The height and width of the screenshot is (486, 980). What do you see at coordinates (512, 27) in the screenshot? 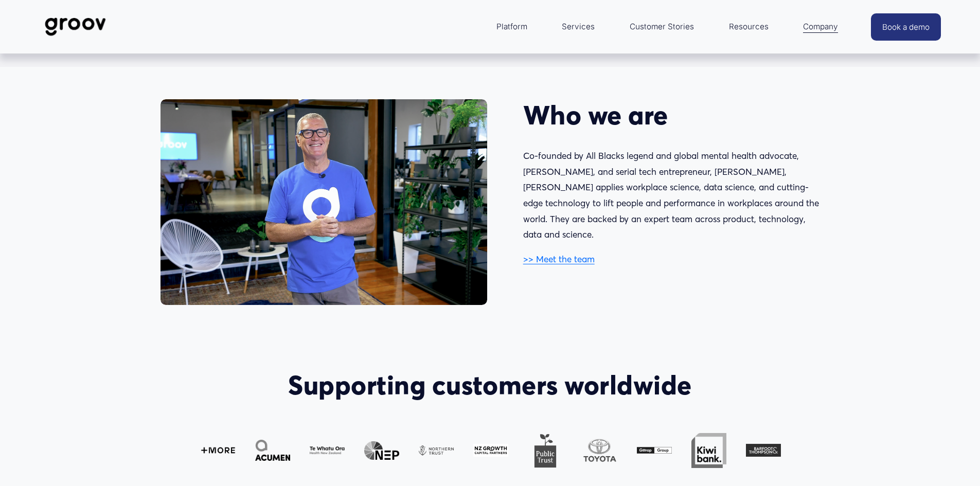
I see `span: Platform` at bounding box center [512, 27].